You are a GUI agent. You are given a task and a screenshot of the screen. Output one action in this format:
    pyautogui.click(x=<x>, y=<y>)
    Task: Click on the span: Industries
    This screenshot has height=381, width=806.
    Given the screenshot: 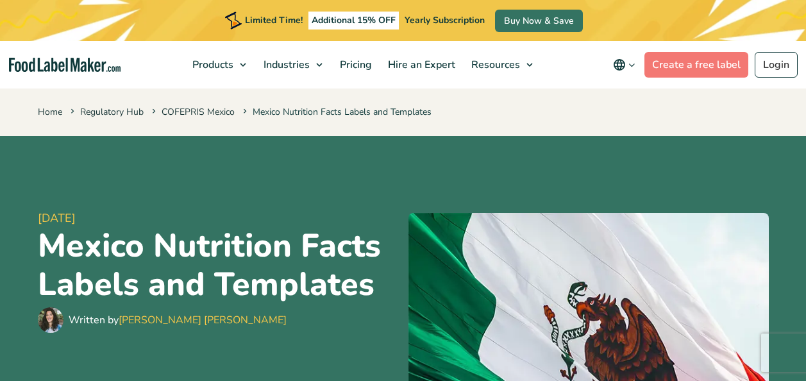 What is the action you would take?
    pyautogui.click(x=285, y=65)
    